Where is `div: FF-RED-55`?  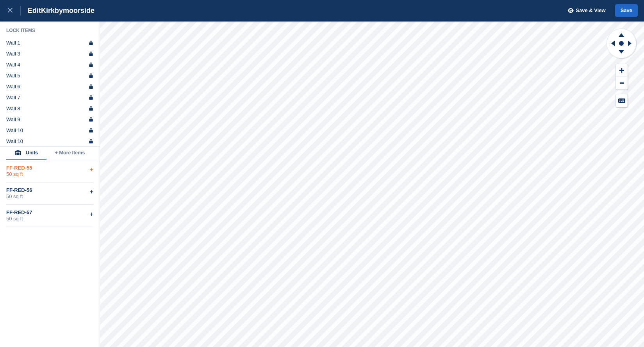 div: FF-RED-55 is located at coordinates (49, 168).